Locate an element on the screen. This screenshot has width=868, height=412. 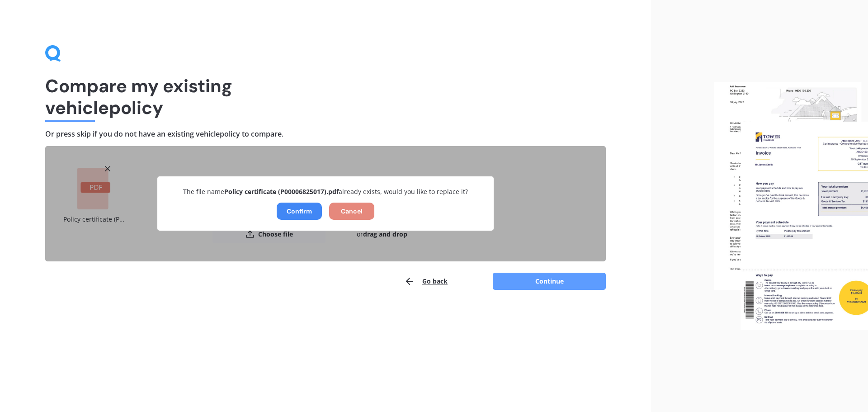
p: The file name already exists, would you like to replace it? is located at coordinates (325, 192).